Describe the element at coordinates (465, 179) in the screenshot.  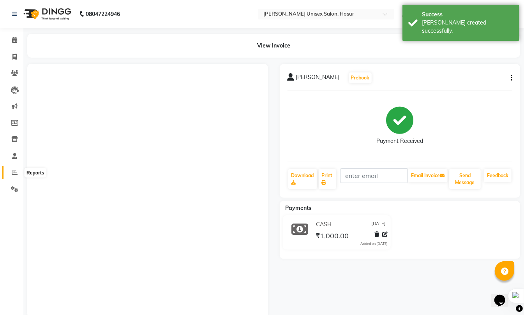
I see `button: Send Message` at that location.